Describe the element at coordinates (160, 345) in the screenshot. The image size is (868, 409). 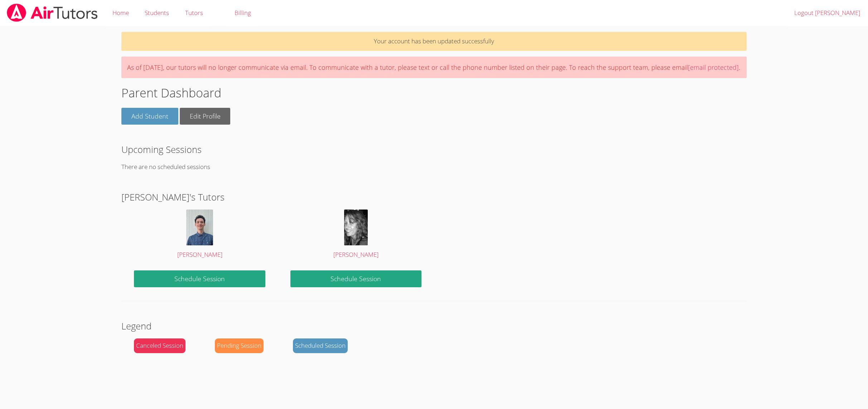
I see `div: Canceled Session` at that location.